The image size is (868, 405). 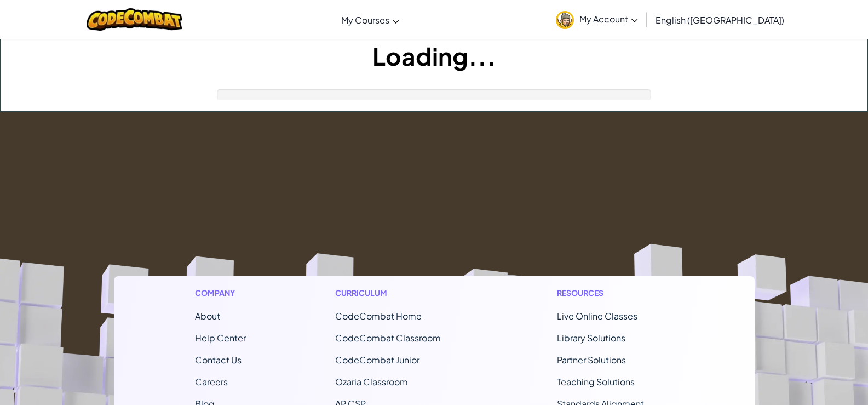 What do you see at coordinates (379, 316) in the screenshot?
I see `span: CodeCombat Home` at bounding box center [379, 316].